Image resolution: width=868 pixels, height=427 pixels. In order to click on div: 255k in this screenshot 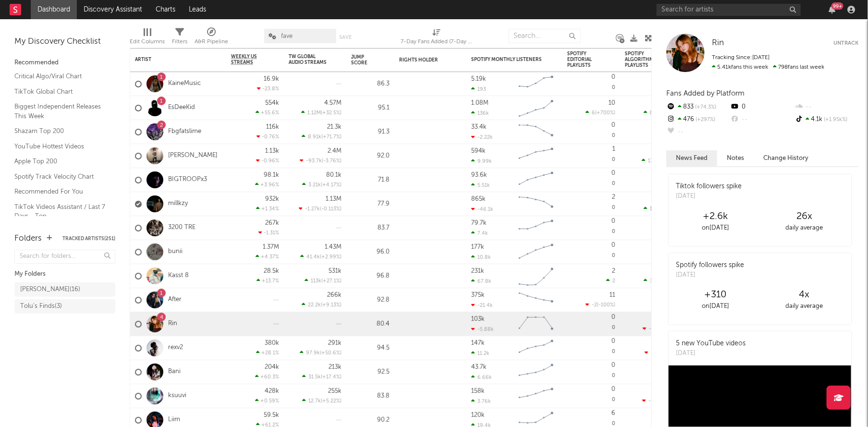, I will do `click(335, 391)`.